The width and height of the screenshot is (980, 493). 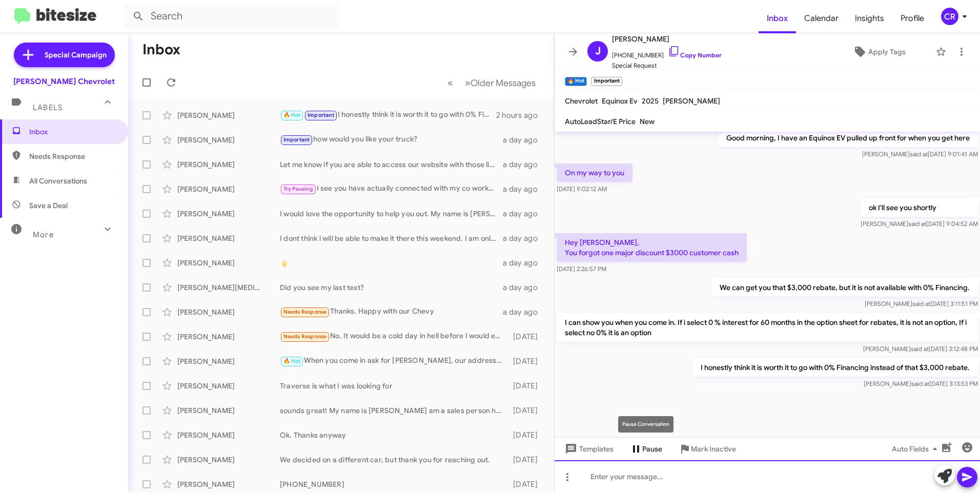 I want to click on div: I honestly think it is worth it to go with 0% Financing instead of that $3,000 rebate., so click(x=388, y=115).